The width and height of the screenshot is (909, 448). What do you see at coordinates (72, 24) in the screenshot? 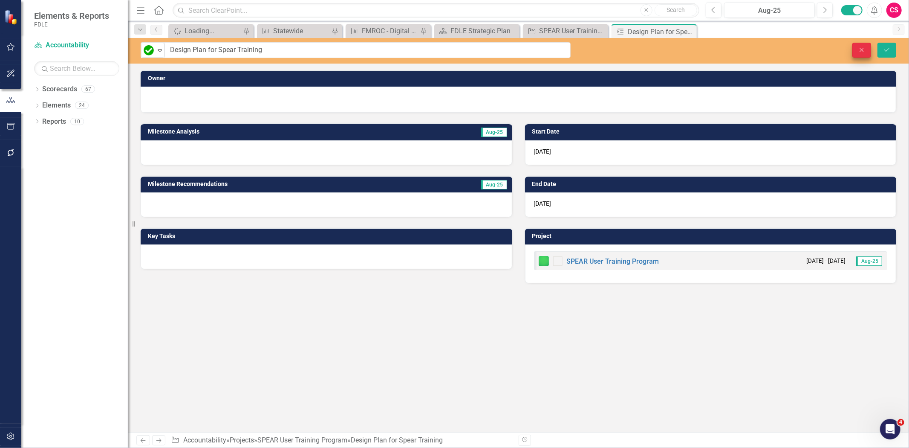
I see `small: FDLE` at bounding box center [72, 24].